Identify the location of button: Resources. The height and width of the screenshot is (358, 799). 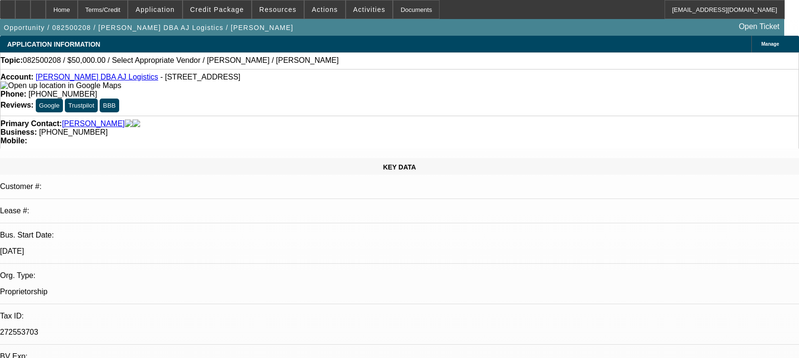
(278, 10).